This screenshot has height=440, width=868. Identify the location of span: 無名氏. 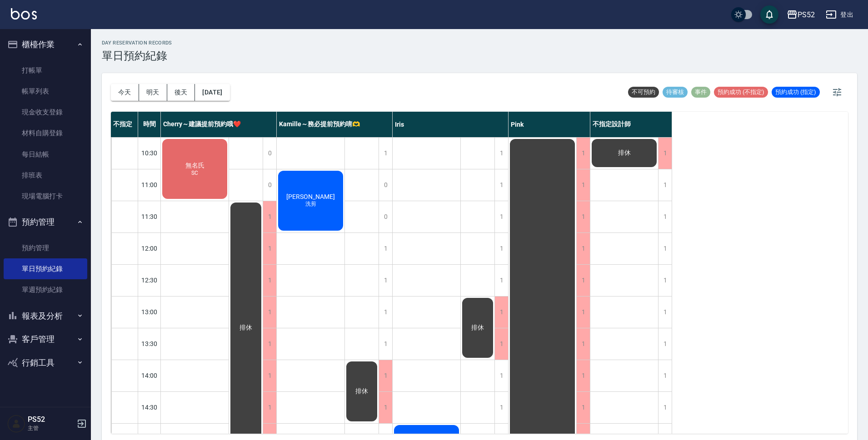
(195, 166).